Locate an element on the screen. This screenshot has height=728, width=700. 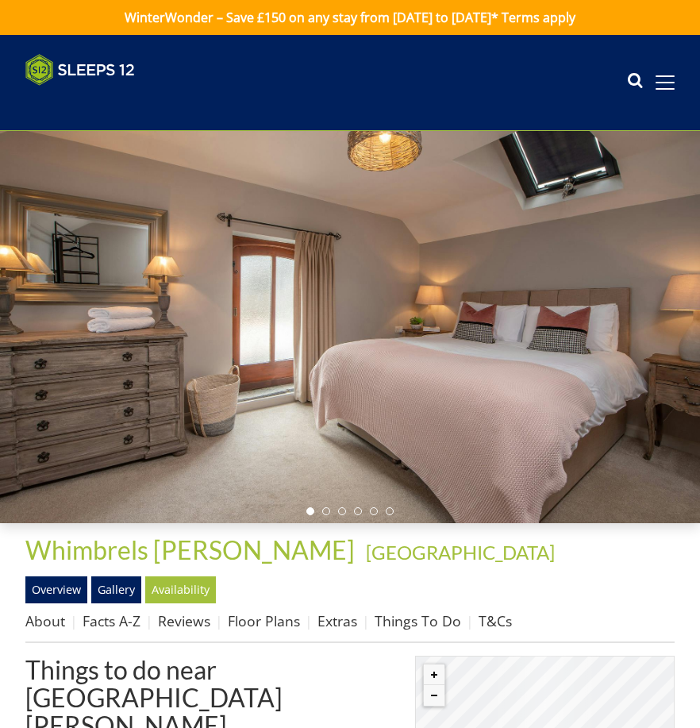
a: Extras is located at coordinates (337, 621).